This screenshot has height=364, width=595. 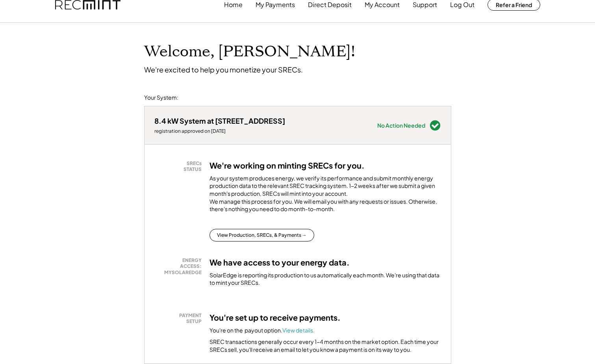 What do you see at coordinates (325, 279) in the screenshot?
I see `div: SolarEdge is reporting its production to us automatically each month. We're using that data to mi...` at bounding box center [325, 279].